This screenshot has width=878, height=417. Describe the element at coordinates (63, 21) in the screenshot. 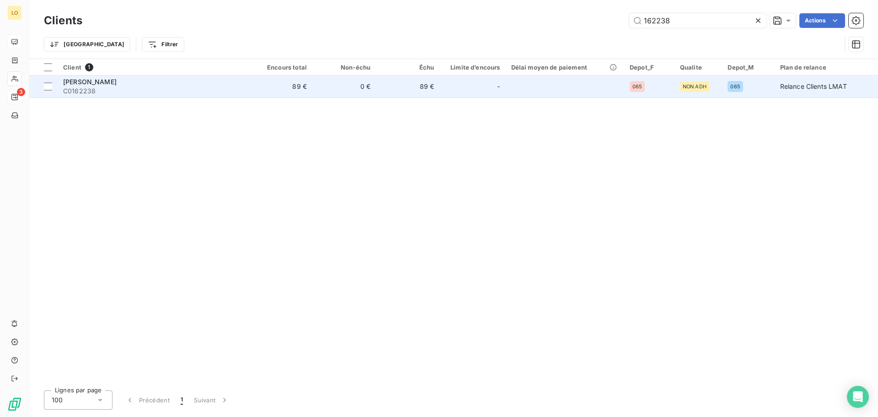

I see `h3: Clients` at that location.